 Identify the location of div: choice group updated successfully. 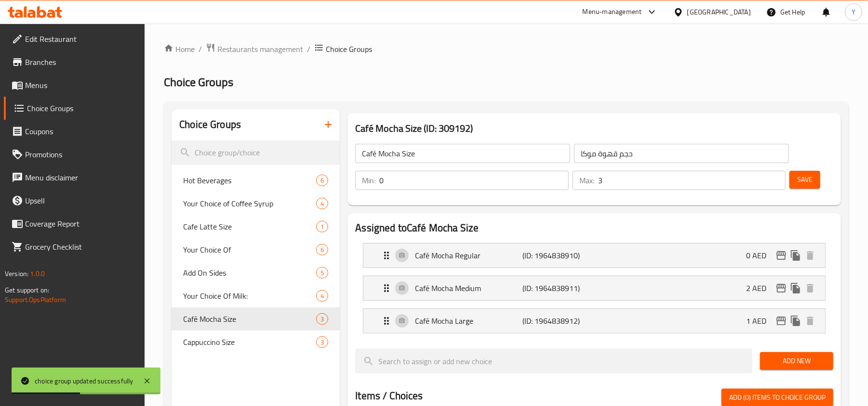
(84, 382).